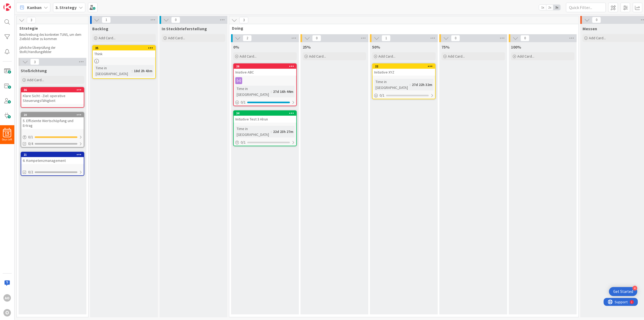 The height and width of the screenshot is (320, 644). What do you see at coordinates (53, 158) in the screenshot?
I see `div: 216. Kompetenzmanagement` at bounding box center [53, 158].